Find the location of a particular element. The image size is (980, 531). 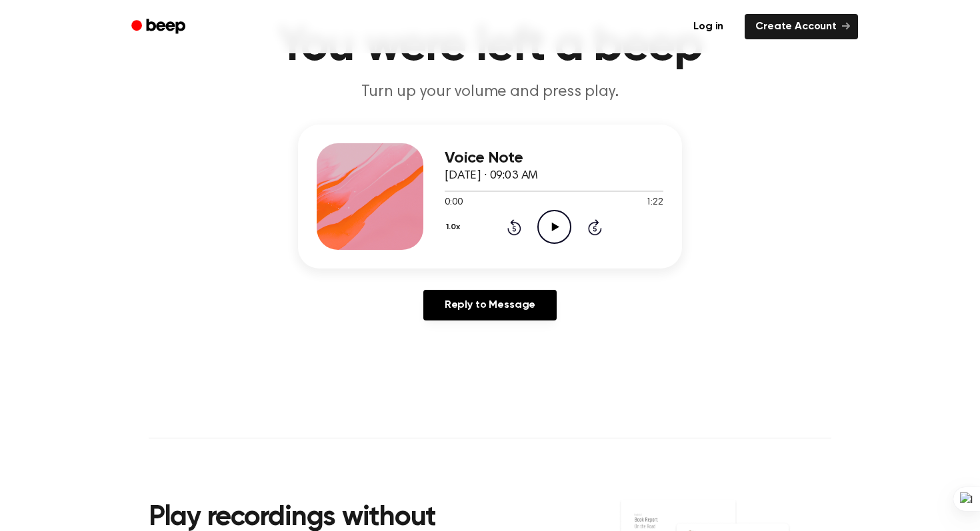

p: Turn up your volume and press play. is located at coordinates (490, 92).